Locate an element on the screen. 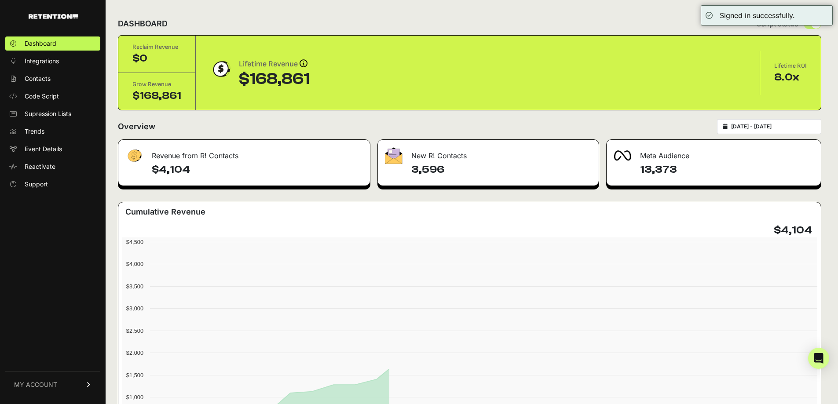  img: dollar-coin-05c43ed7efb7bc0c12610022525b4bbbb207c7efeef5aecc26f025e68dcafac9.png is located at coordinates (221, 69).